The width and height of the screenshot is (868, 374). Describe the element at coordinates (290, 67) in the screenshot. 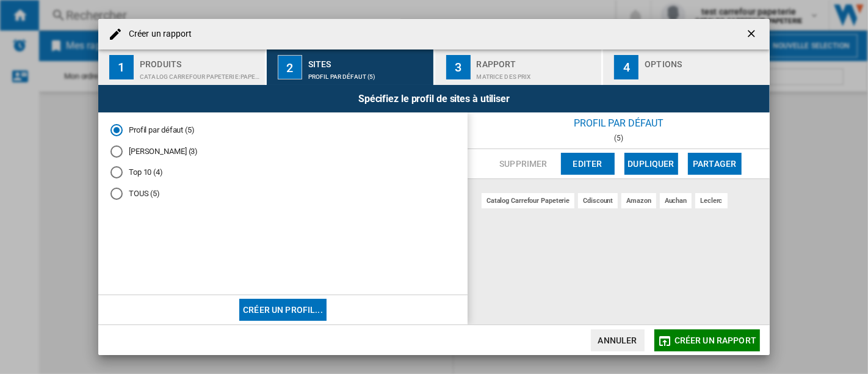

I see `div: 2` at that location.